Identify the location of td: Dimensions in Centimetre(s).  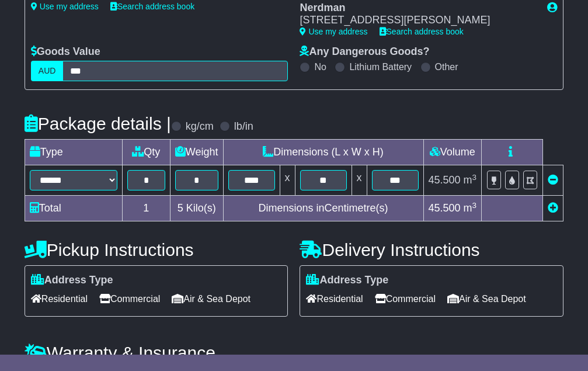
(323, 209).